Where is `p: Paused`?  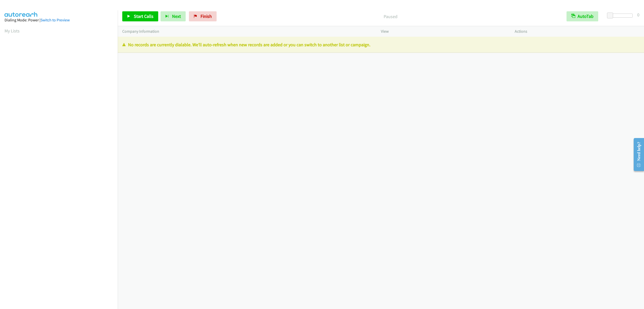
p: Paused is located at coordinates (390, 16).